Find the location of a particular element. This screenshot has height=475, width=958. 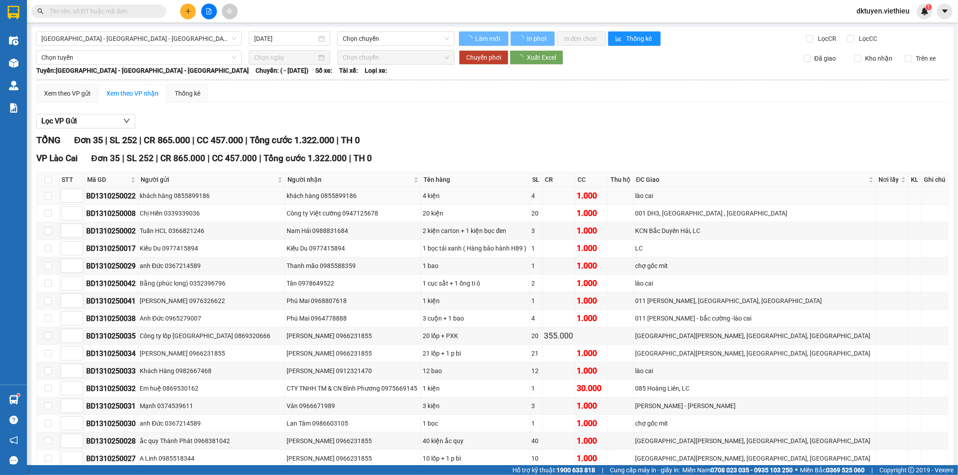

div: Phú Mai 0968807618 is located at coordinates (353, 301).